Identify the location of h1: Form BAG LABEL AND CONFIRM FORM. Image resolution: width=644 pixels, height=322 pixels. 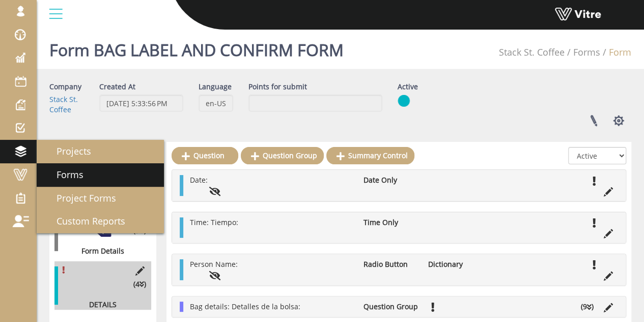
(197, 47).